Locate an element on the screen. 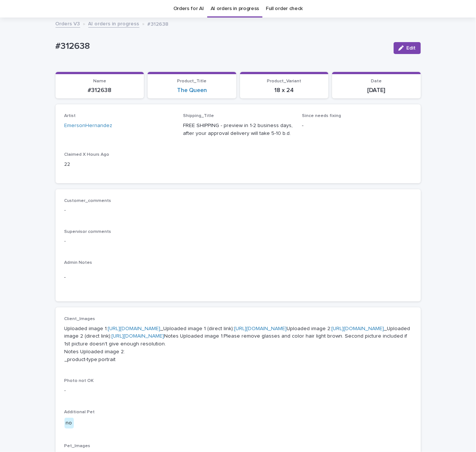 The image size is (476, 452). span: Shipping_Title is located at coordinates (198, 116).